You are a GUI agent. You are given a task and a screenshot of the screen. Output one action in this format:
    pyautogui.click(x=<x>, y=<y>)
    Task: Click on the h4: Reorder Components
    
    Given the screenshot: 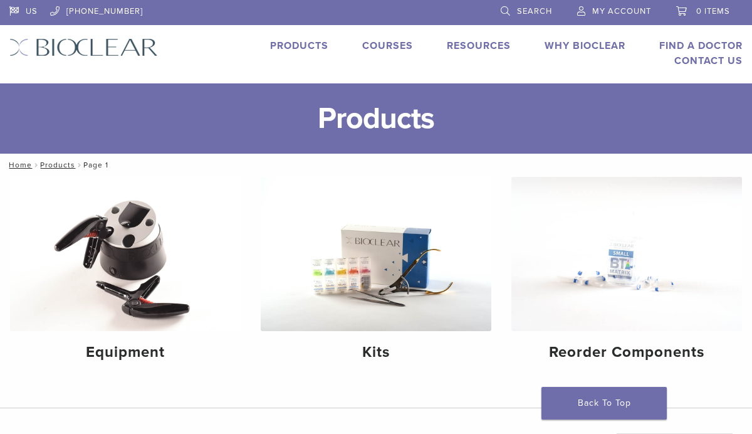 What is the action you would take?
    pyautogui.click(x=627, y=352)
    